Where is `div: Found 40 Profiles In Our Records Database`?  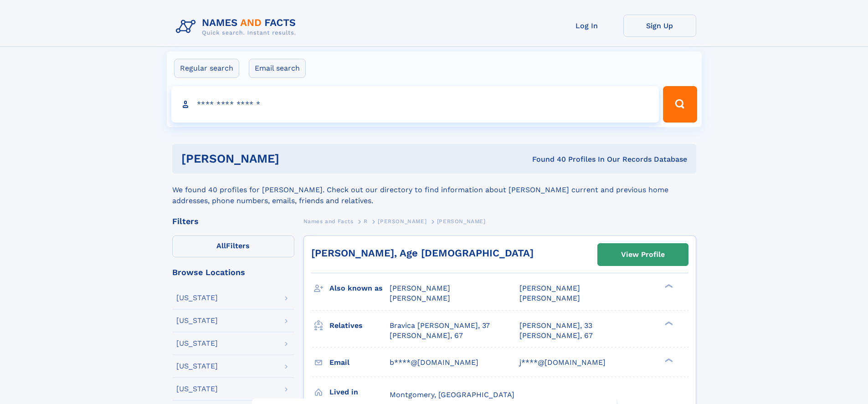
div: Found 40 Profiles In Our Records Database is located at coordinates (546, 159).